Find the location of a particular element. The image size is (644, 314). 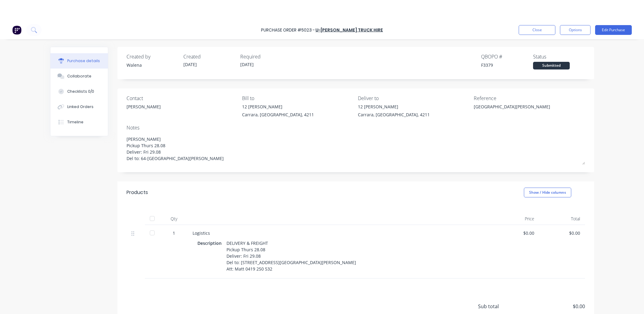

button: Options is located at coordinates (576, 30).